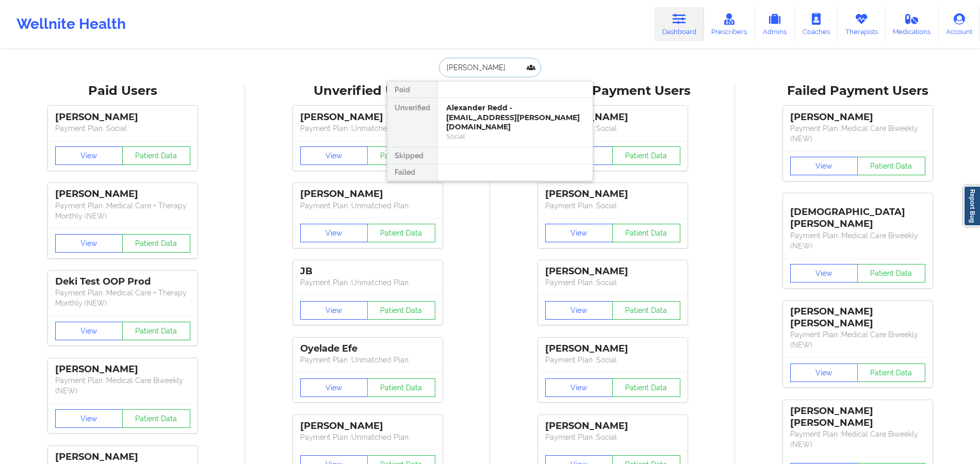 This screenshot has height=464, width=980. What do you see at coordinates (729, 25) in the screenshot?
I see `a: Prescribers` at bounding box center [729, 25].